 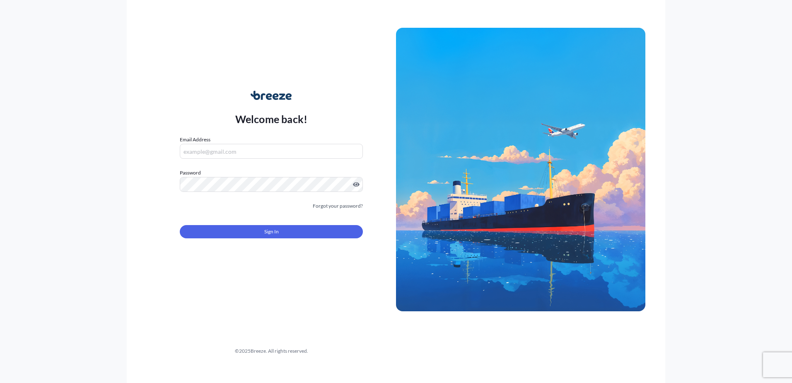 What do you see at coordinates (271, 173) in the screenshot?
I see `label: Password` at bounding box center [271, 173].